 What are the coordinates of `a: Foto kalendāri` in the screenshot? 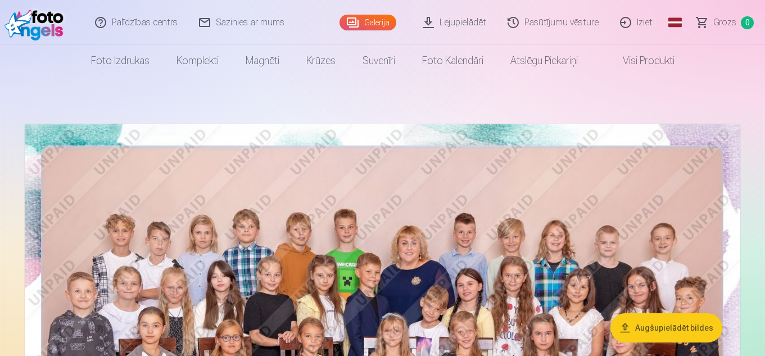 It's located at (452, 61).